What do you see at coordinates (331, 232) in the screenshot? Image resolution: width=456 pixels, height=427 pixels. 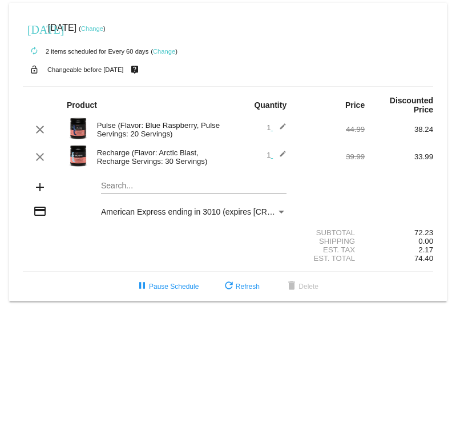 I see `div: Subtotal` at bounding box center [331, 232].